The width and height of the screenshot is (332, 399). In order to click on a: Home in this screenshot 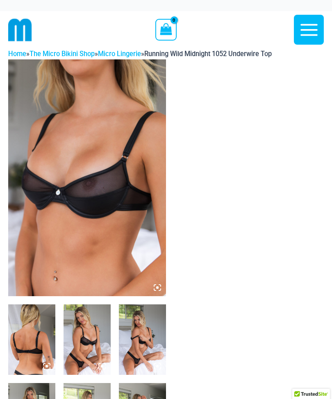, I will do `click(17, 54)`.